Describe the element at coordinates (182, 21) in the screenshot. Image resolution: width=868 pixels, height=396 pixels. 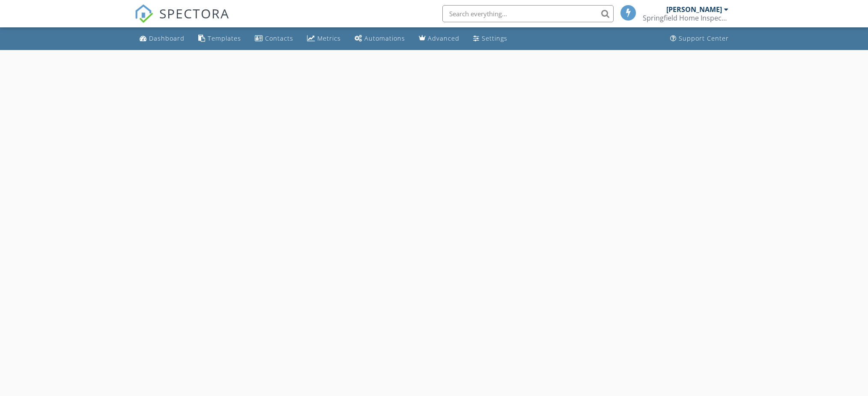
I see `a: SPECTORA` at that location.